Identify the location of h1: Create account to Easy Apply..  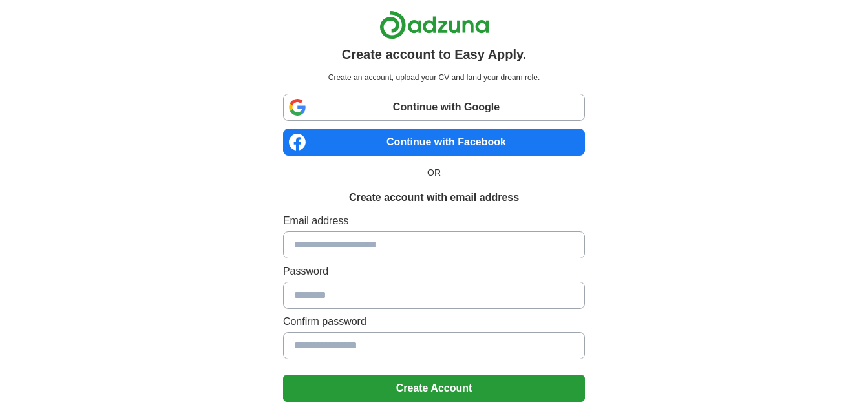
(434, 54).